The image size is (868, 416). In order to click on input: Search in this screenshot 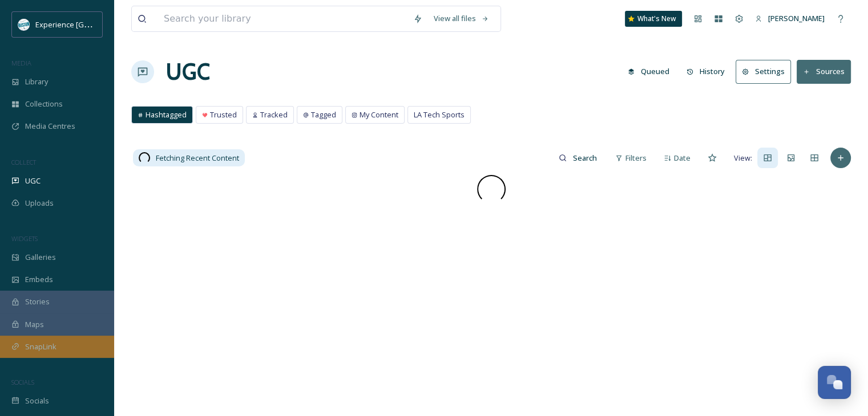, I will do `click(585, 158)`.